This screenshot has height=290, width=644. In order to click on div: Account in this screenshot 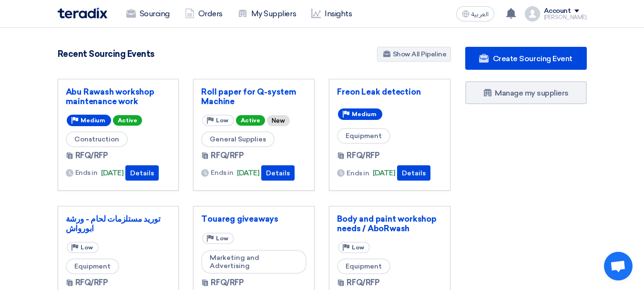, I will do `click(557, 11)`.